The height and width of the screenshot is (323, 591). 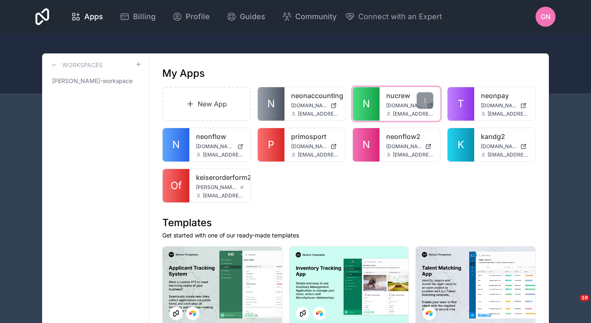 I want to click on a: T, so click(x=461, y=104).